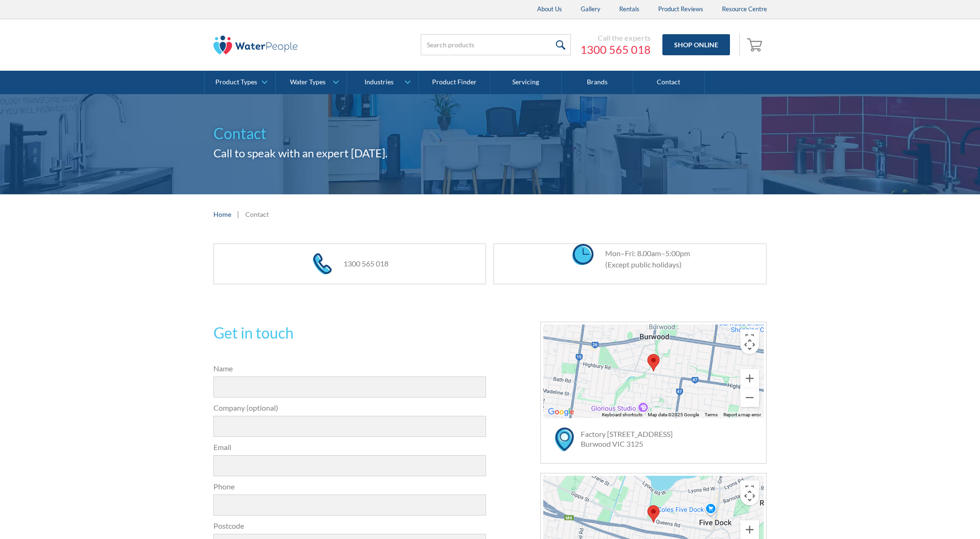 Image resolution: width=980 pixels, height=539 pixels. I want to click on a: Product Finder, so click(454, 82).